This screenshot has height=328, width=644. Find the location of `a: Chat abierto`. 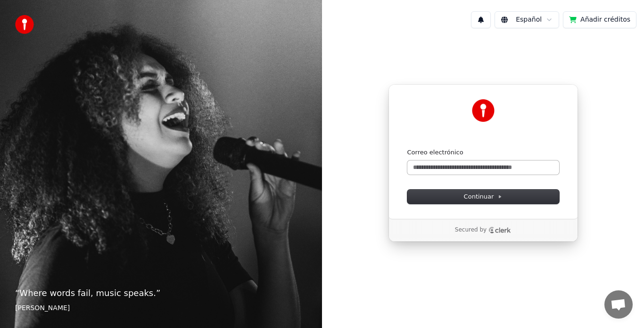

a: Chat abierto is located at coordinates (619, 305).